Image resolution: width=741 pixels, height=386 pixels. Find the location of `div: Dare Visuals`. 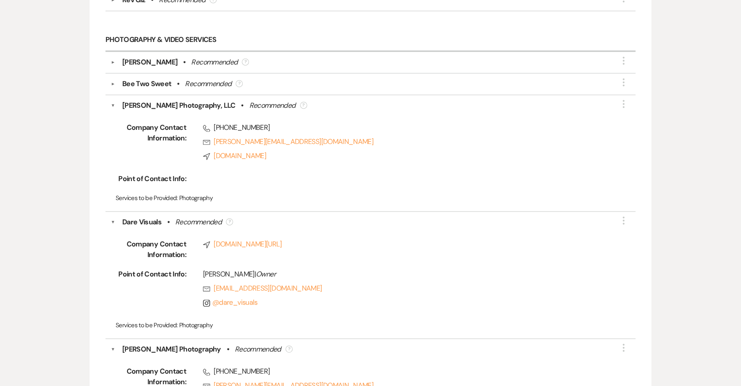

div: Dare Visuals is located at coordinates (142, 222).